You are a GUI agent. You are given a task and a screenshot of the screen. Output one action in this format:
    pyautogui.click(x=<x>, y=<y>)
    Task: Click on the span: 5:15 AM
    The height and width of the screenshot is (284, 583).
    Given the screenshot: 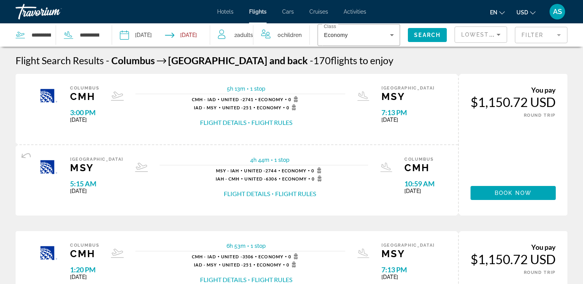 What is the action you would take?
    pyautogui.click(x=97, y=184)
    